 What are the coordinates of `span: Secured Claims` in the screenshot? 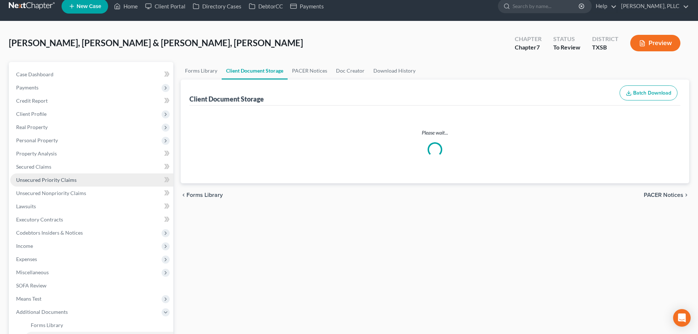 It's located at (34, 166).